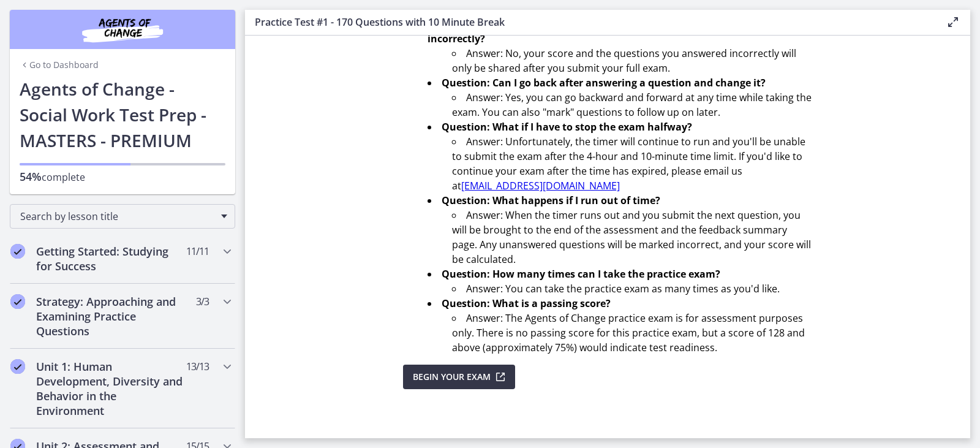  Describe the element at coordinates (632, 237) in the screenshot. I see `li: Answer: When the timer runs out and you submit the next question, you will be brought to the end ...` at that location.